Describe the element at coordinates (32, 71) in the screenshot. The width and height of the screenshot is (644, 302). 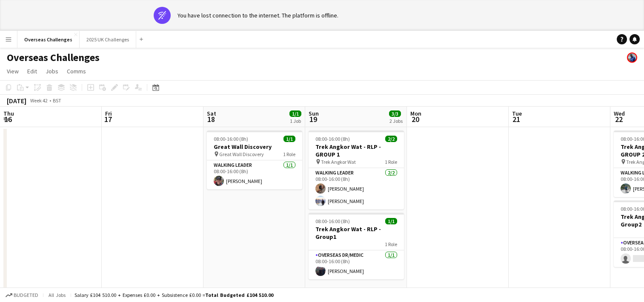
I see `span: Edit` at that location.